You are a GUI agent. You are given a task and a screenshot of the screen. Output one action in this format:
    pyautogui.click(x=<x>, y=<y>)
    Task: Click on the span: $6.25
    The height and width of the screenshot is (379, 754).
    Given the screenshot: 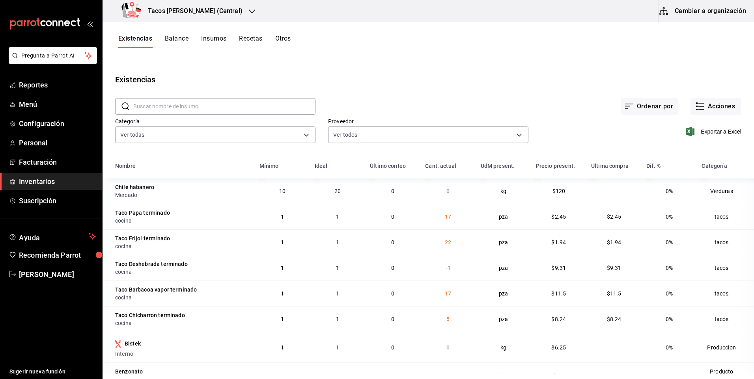 What is the action you would take?
    pyautogui.click(x=558, y=348)
    